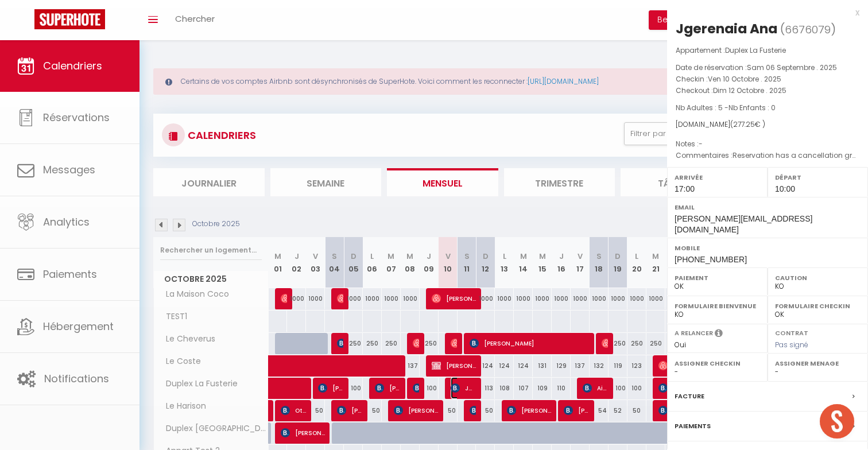 Image resolution: width=868 pixels, height=450 pixels. I want to click on p: Appartement :, so click(768, 50).